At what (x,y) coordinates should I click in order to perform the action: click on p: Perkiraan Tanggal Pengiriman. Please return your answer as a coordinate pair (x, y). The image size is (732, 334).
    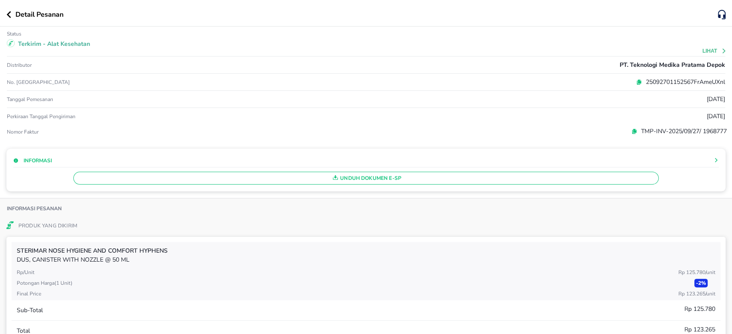
    Looking at the image, I should click on (41, 117).